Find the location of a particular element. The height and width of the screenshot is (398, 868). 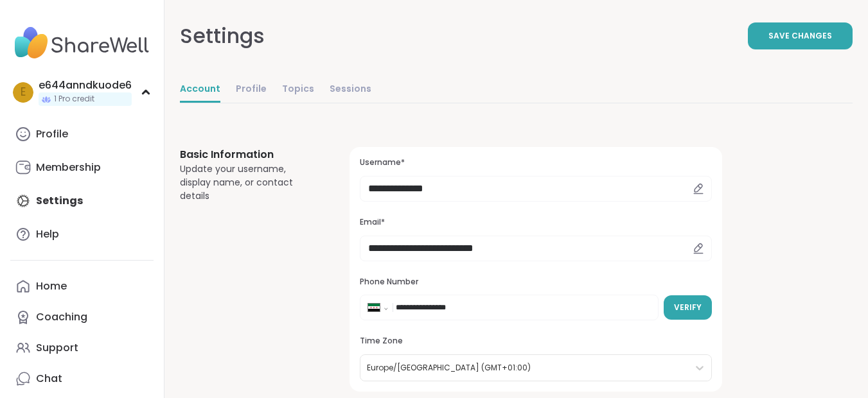

a: Sessions is located at coordinates (350, 90).